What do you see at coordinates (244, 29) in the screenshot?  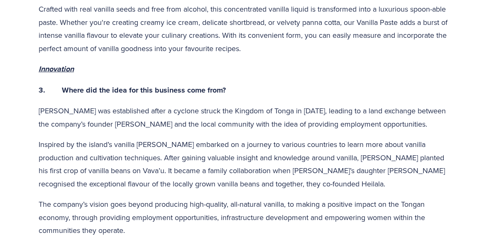 I see `p: Crafted with real vanilla seeds and free from alcohol, this concentrated vanilla liquid is transf...` at bounding box center [244, 29].